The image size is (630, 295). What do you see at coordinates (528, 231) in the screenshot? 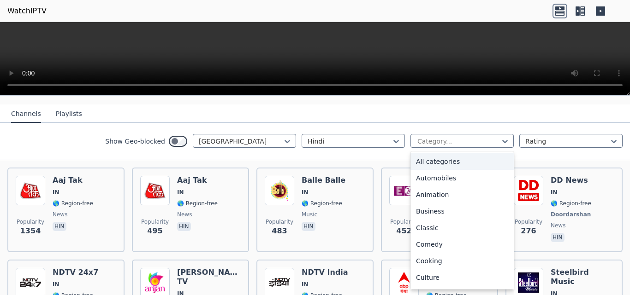
I see `span: 276` at bounding box center [528, 231].